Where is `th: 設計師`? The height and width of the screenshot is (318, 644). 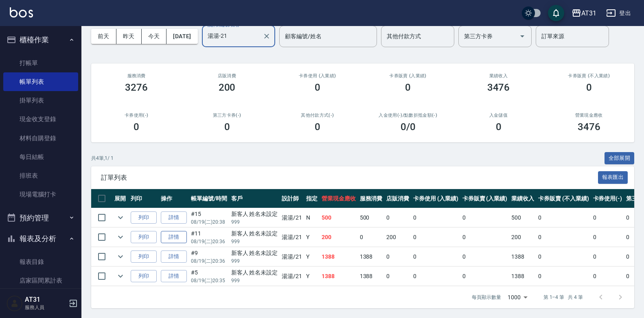 th: 設計師 is located at coordinates (292, 198).